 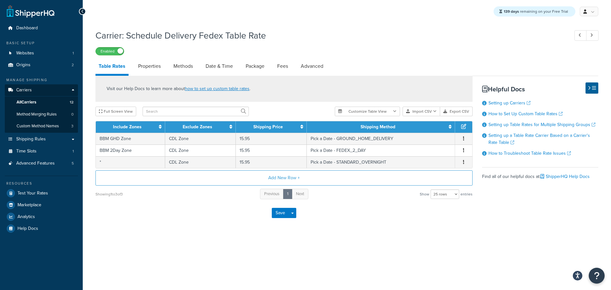 What do you see at coordinates (35, 163) in the screenshot?
I see `span: Advanced Features` at bounding box center [35, 163].